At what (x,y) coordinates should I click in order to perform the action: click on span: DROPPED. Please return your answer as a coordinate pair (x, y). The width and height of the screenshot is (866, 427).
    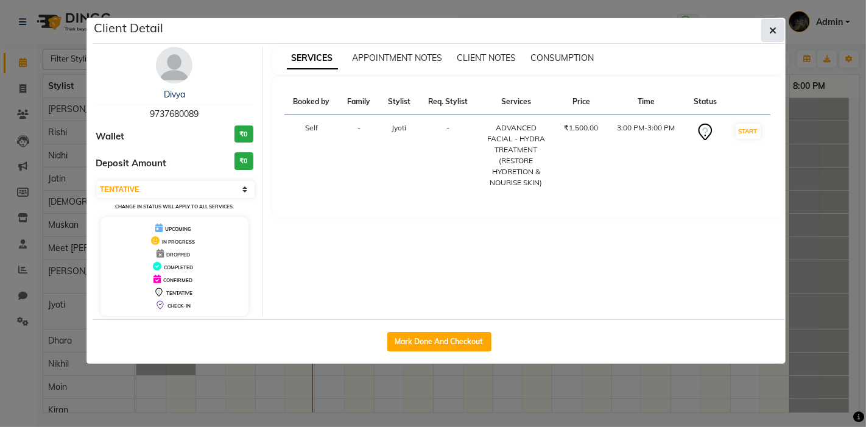
    Looking at the image, I should click on (178, 255).